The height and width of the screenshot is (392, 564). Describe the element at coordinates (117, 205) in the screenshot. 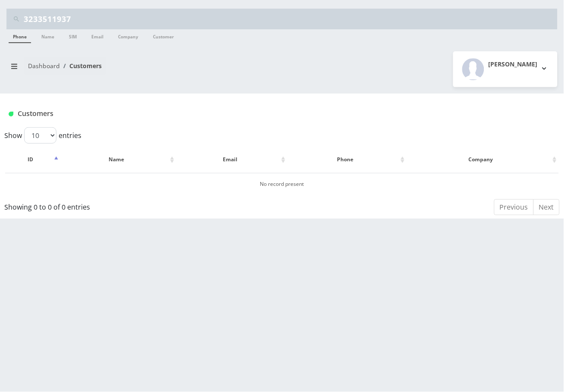

I see `div: Showing 0 to 0 of 0 entries` at that location.